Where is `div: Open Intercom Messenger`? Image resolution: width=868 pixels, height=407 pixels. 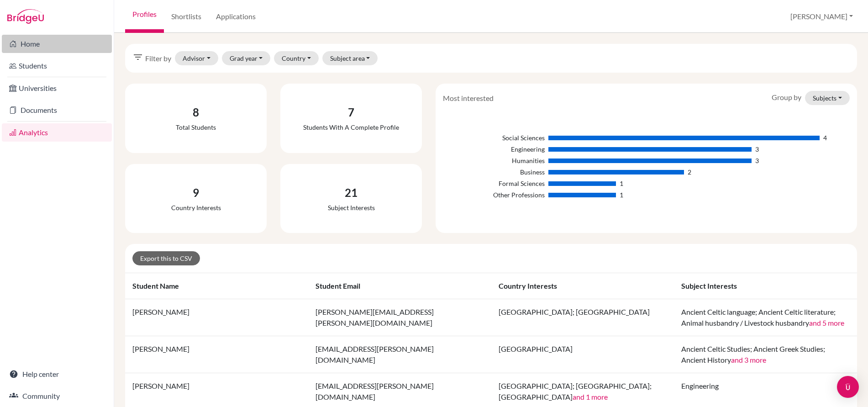 div: Open Intercom Messenger is located at coordinates (848, 386).